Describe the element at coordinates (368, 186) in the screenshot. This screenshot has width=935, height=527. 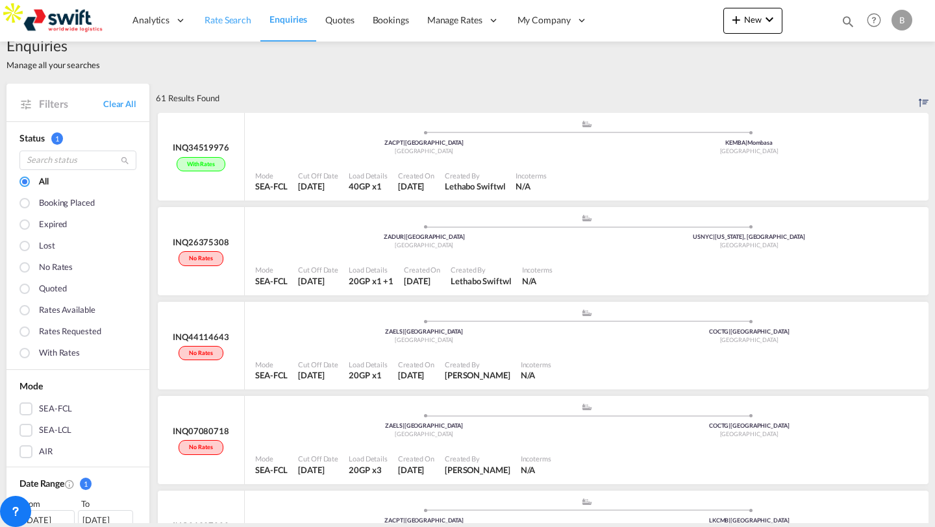
I see `div: 40GP x 1` at that location.